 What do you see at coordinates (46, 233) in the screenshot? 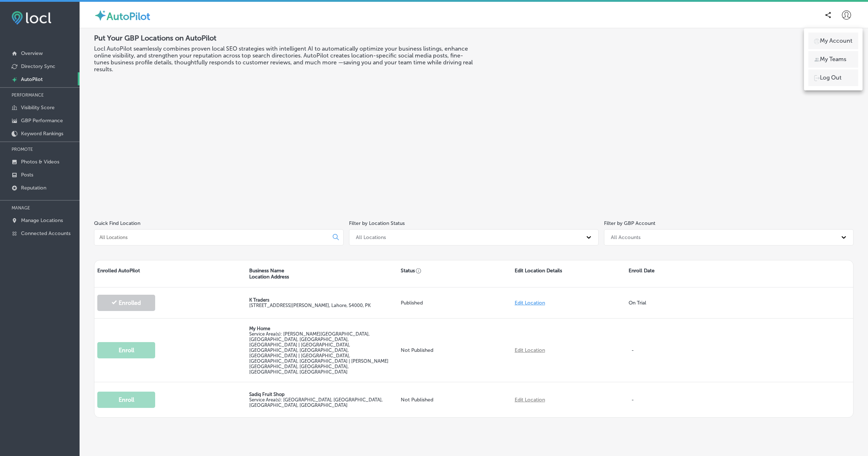
I see `p: Connected Accounts` at bounding box center [46, 233].